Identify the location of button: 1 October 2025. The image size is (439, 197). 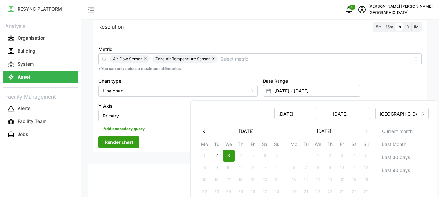
(318, 156).